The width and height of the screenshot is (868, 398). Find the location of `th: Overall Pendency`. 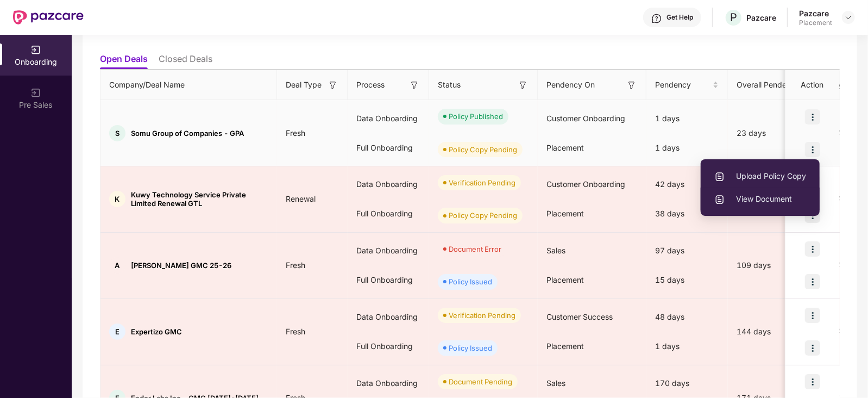

th: Overall Pendency is located at coordinates (774, 84).